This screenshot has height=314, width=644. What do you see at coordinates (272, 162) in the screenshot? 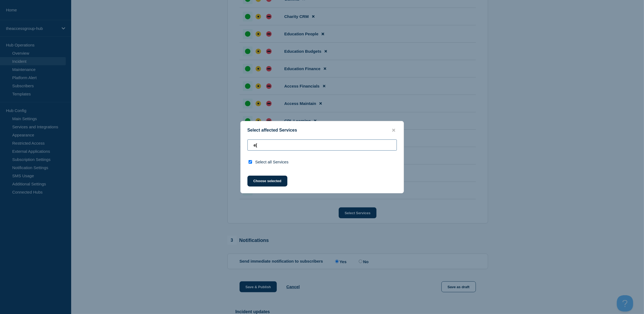
I see `span: Select all Services` at bounding box center [272, 162].